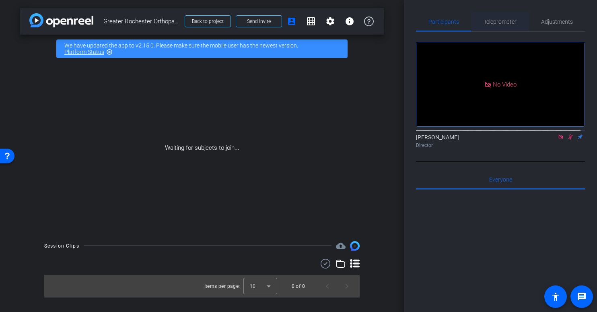  Describe the element at coordinates (557, 22) in the screenshot. I see `span: Adjustments` at that location.